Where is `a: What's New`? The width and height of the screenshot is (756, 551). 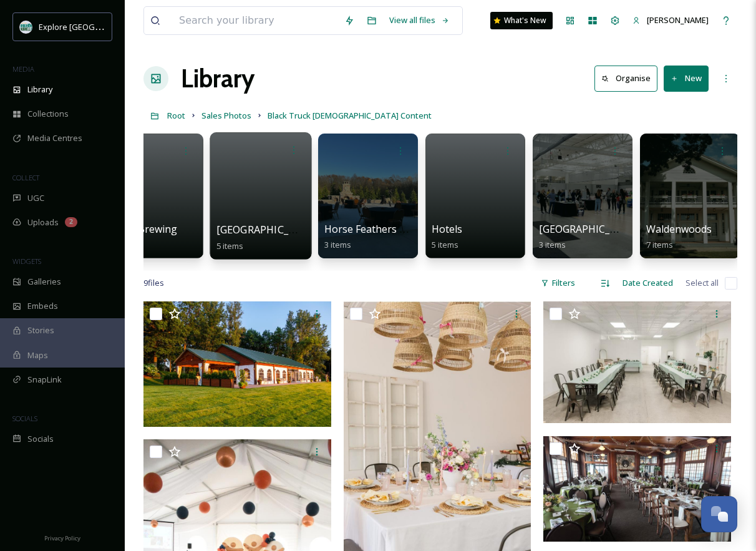
a: What's New is located at coordinates (522, 21).